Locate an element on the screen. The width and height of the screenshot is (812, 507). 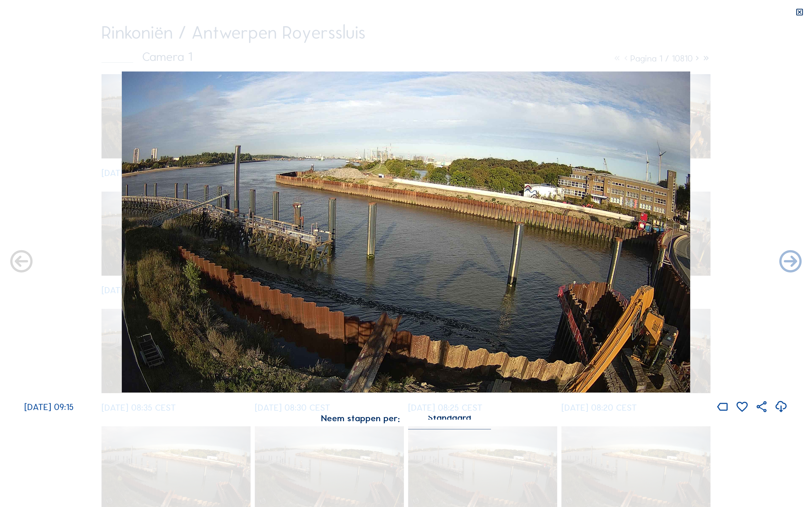
div: Neem stappen per: is located at coordinates (360, 418).